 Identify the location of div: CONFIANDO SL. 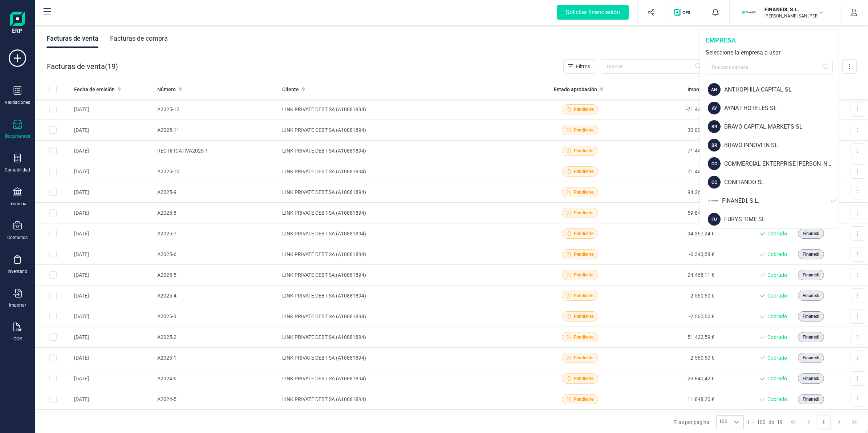
(782, 182).